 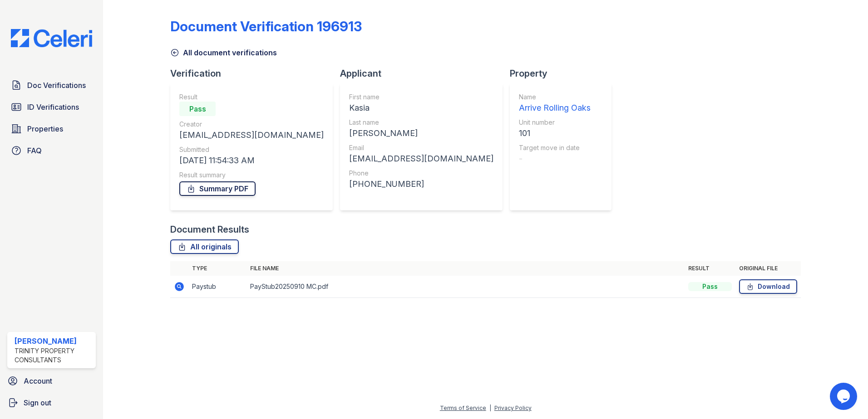 I want to click on div: Document Results, so click(x=210, y=230).